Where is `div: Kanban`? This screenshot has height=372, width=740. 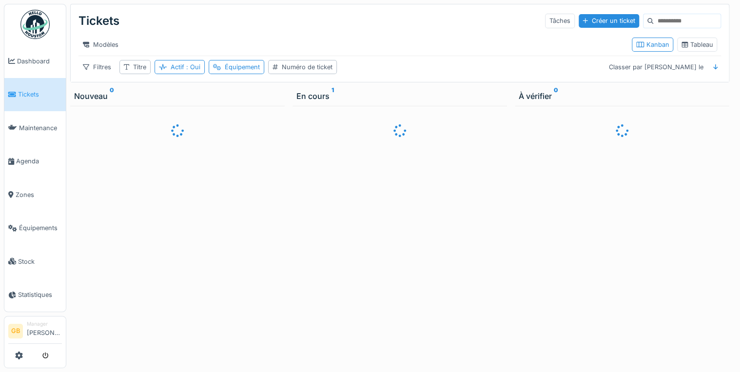
div: Kanban is located at coordinates (652, 44).